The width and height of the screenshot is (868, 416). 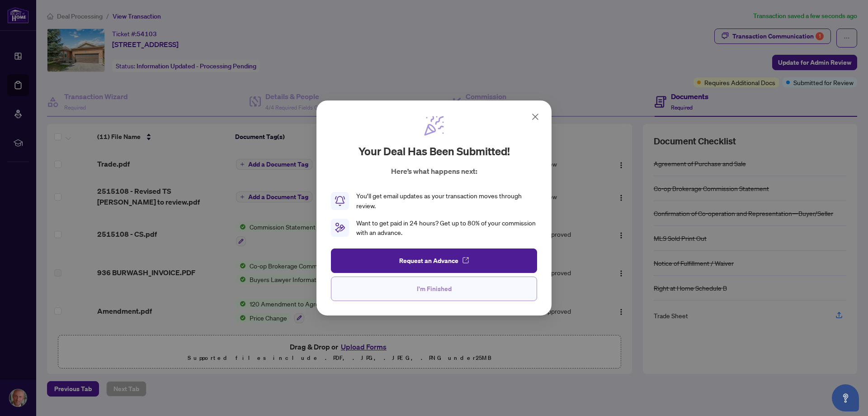 What do you see at coordinates (446, 228) in the screenshot?
I see `div: Want to get paid in 24 hours? Get up to 80% of your commission with an advance.` at bounding box center [446, 228].